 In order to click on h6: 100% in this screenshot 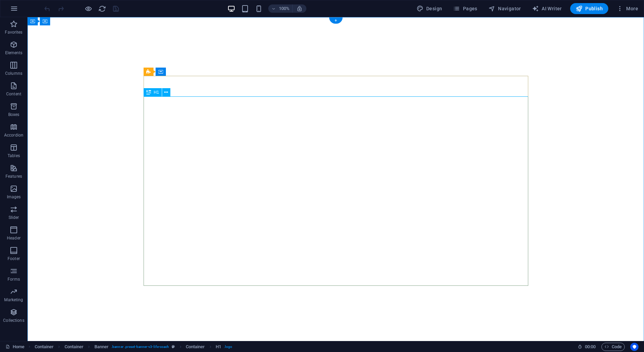, I will do `click(284, 9)`.